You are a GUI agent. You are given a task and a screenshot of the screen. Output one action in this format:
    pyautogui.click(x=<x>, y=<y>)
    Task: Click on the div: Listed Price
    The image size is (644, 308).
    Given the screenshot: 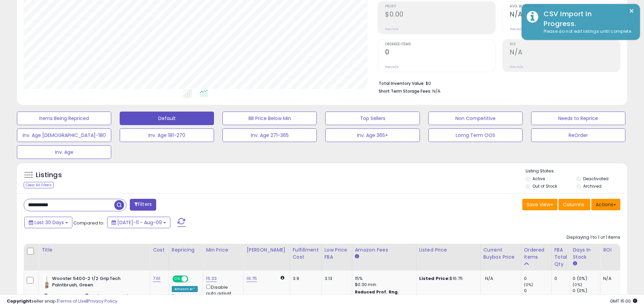 What is the action you would take?
    pyautogui.click(x=448, y=250)
    